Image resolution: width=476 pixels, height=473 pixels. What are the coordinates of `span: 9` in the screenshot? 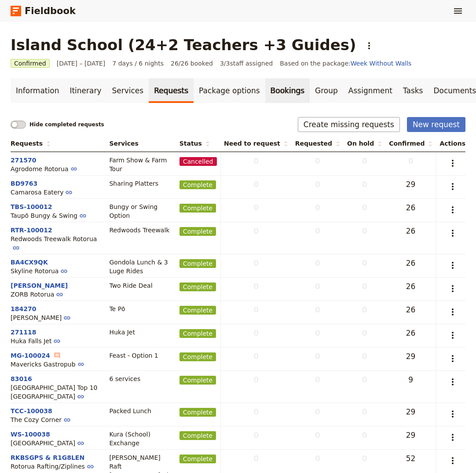 It's located at (410, 380).